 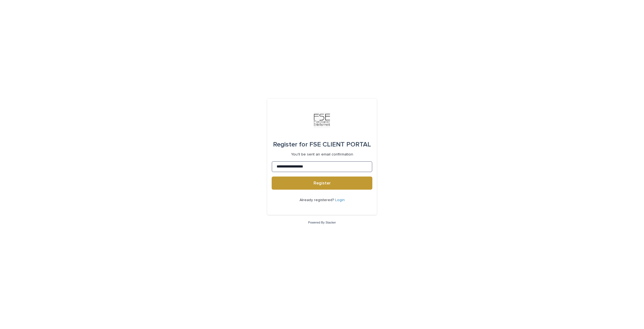 I want to click on div: FSE CLIENT PORTAL, so click(x=322, y=145).